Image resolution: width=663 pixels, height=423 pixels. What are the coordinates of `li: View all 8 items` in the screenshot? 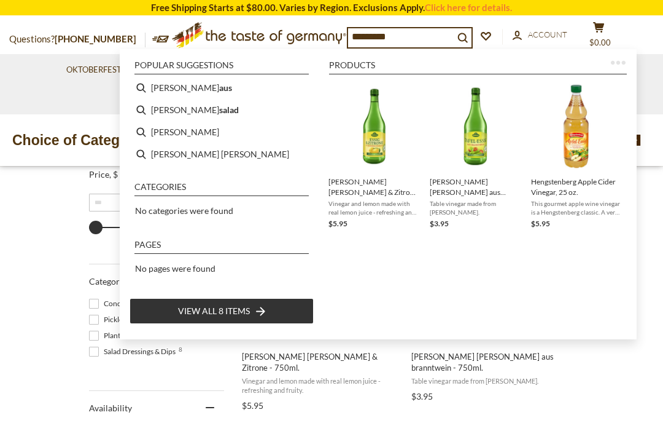 It's located at (222, 311).